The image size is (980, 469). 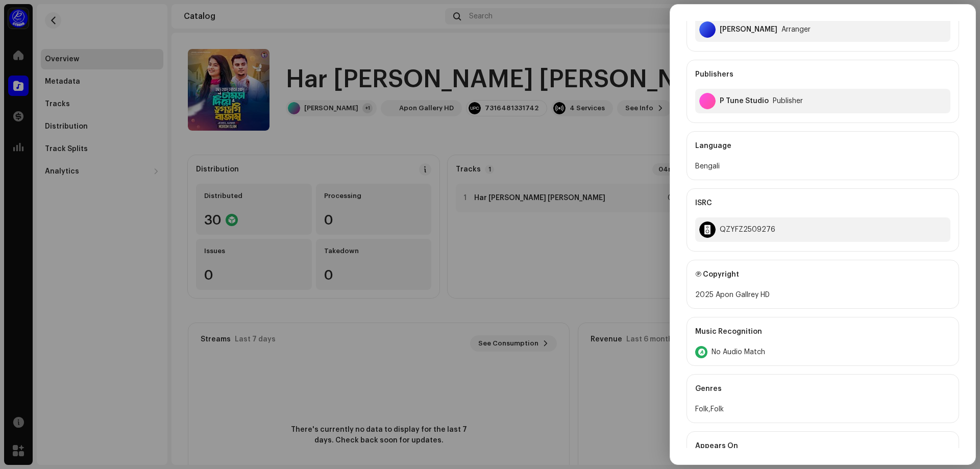 What do you see at coordinates (823, 275) in the screenshot?
I see `div: Ⓟ Copyright` at bounding box center [823, 275].